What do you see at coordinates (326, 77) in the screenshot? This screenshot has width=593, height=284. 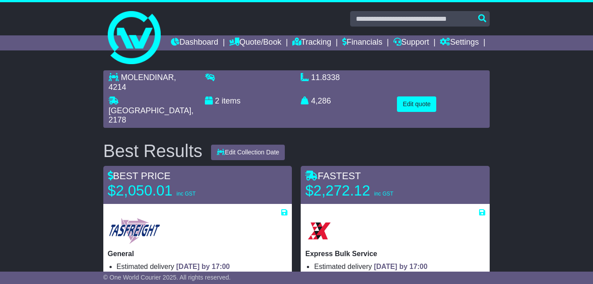 I see `span: 11.8338` at bounding box center [326, 77].